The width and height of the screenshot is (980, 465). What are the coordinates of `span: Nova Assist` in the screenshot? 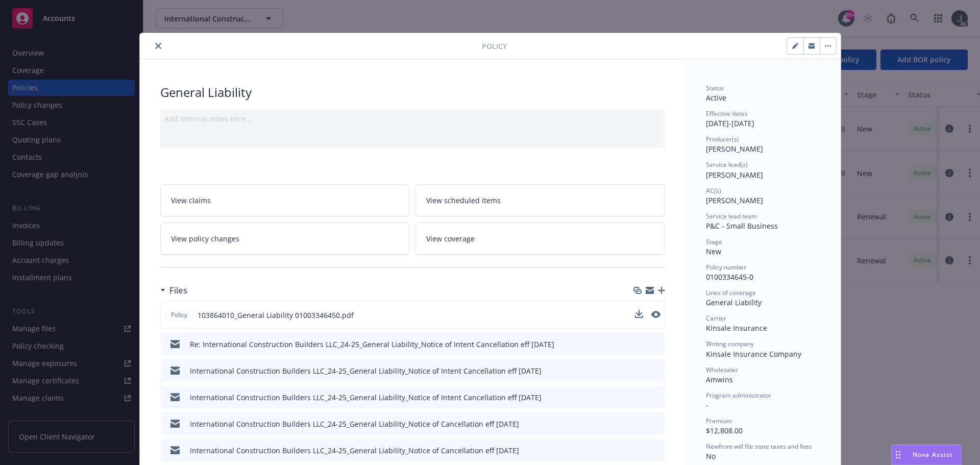 It's located at (932, 455).